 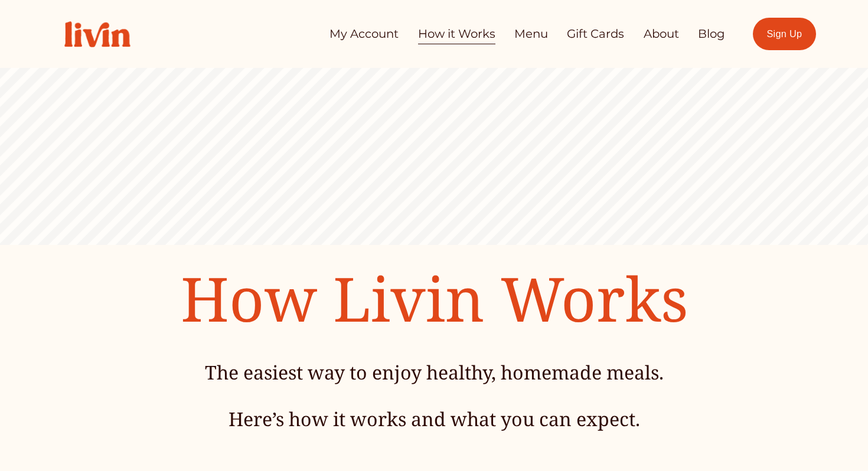 What do you see at coordinates (435, 298) in the screenshot?
I see `span: How Livin Works` at bounding box center [435, 298].